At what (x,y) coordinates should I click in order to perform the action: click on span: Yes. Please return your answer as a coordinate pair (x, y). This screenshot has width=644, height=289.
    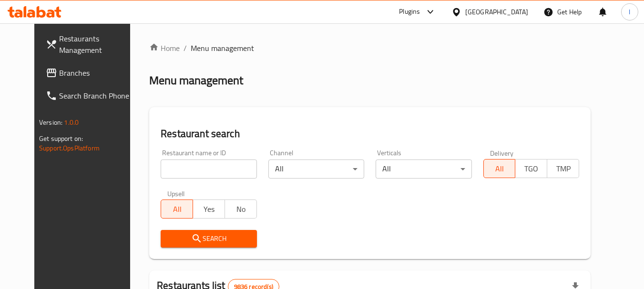
    Looking at the image, I should click on (209, 209).